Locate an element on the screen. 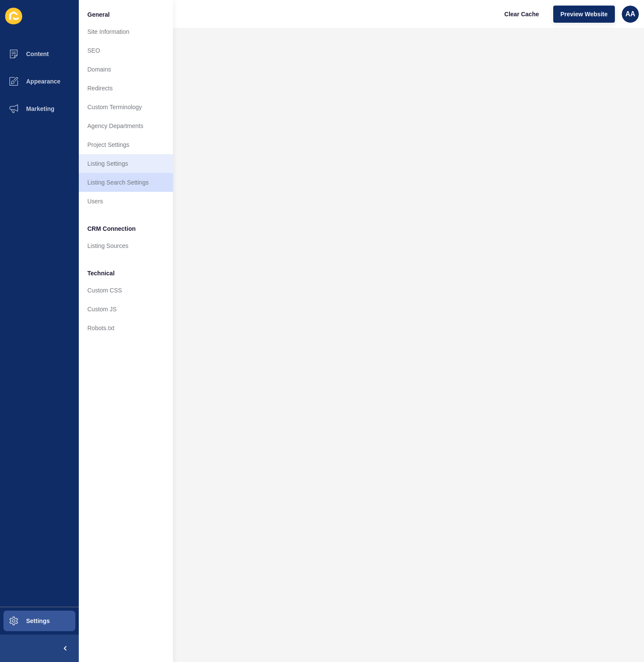 The width and height of the screenshot is (644, 662). a: Listing Search Settings is located at coordinates (126, 183).